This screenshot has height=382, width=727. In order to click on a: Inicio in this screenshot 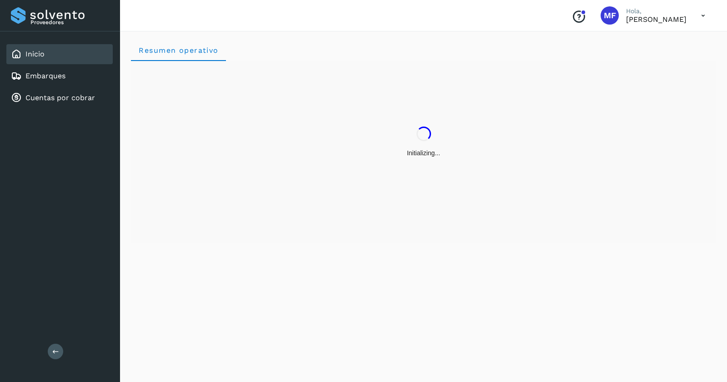, I will do `click(35, 54)`.